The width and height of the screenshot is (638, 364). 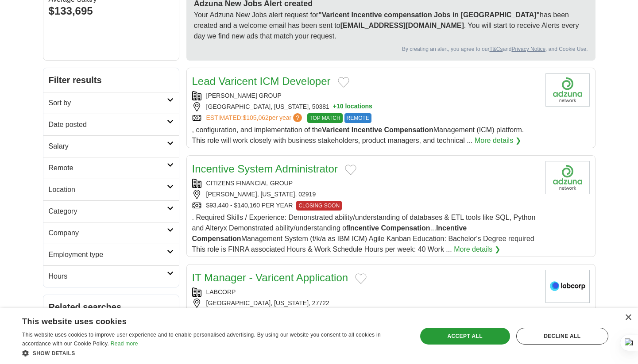 What do you see at coordinates (108, 168) in the screenshot?
I see `h2: Remote` at bounding box center [108, 168].